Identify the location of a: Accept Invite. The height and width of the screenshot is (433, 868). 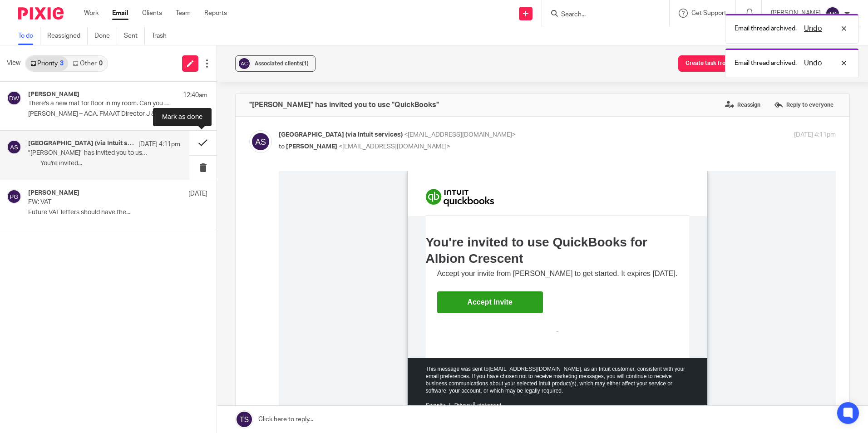
(211, 131).